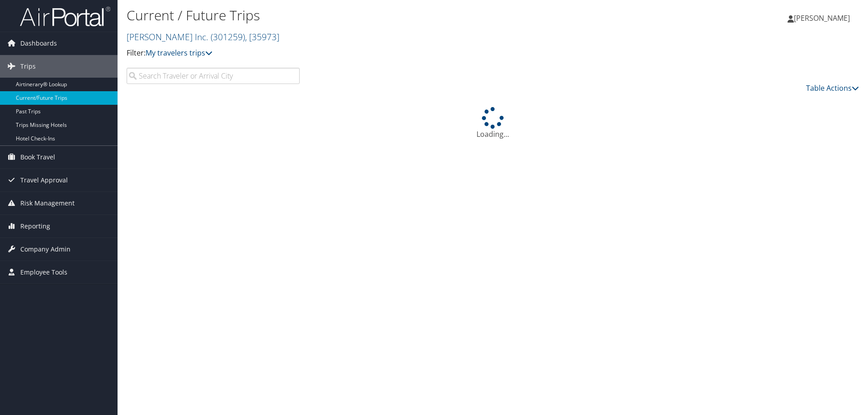 This screenshot has width=868, height=415. I want to click on span: Dashboards, so click(38, 43).